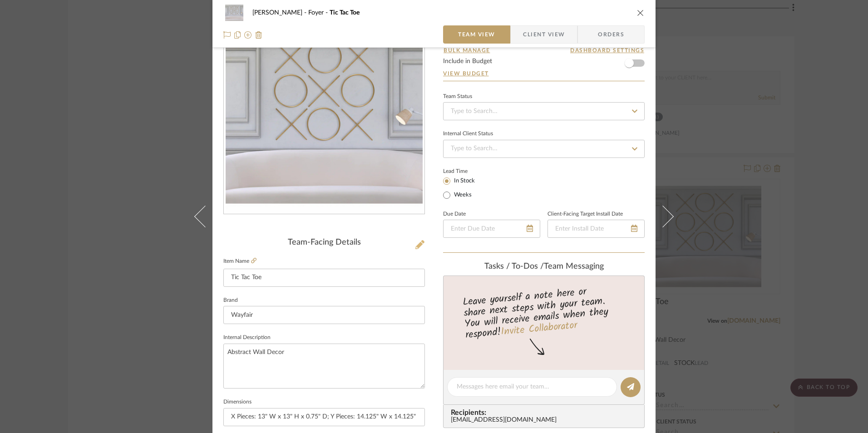 The image size is (868, 433). I want to click on img: 5abce35e-7876-4560-a24f-b405becbcd6b_436x436.jpg, so click(324, 116).